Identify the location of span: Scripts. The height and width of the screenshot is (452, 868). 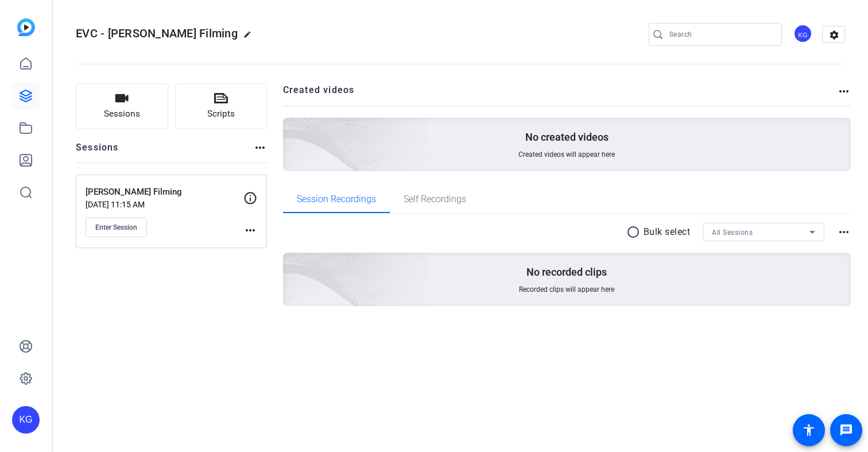
(221, 113).